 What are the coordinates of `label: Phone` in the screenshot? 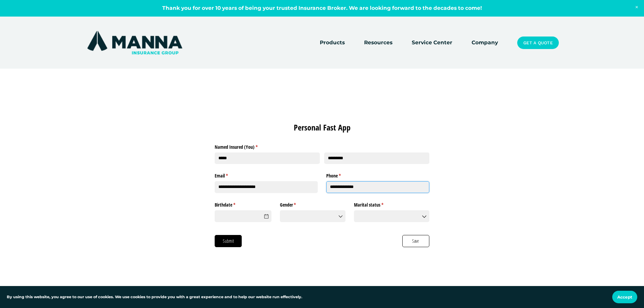 It's located at (378, 175).